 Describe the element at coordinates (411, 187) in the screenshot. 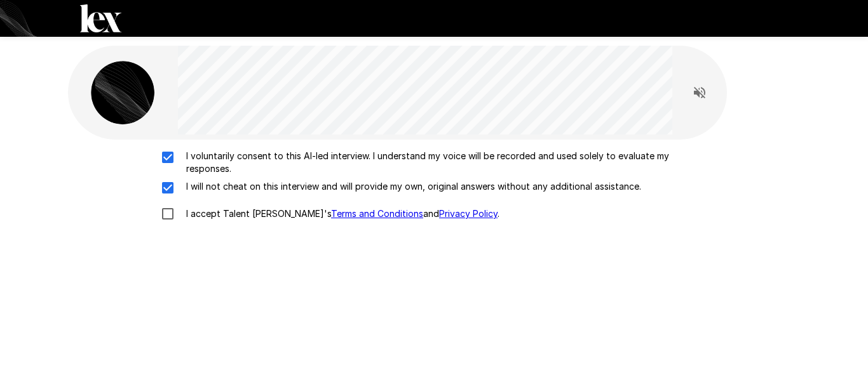

I see `p: I will not cheat on this interview and will provide my own, original answers without any addition...` at that location.